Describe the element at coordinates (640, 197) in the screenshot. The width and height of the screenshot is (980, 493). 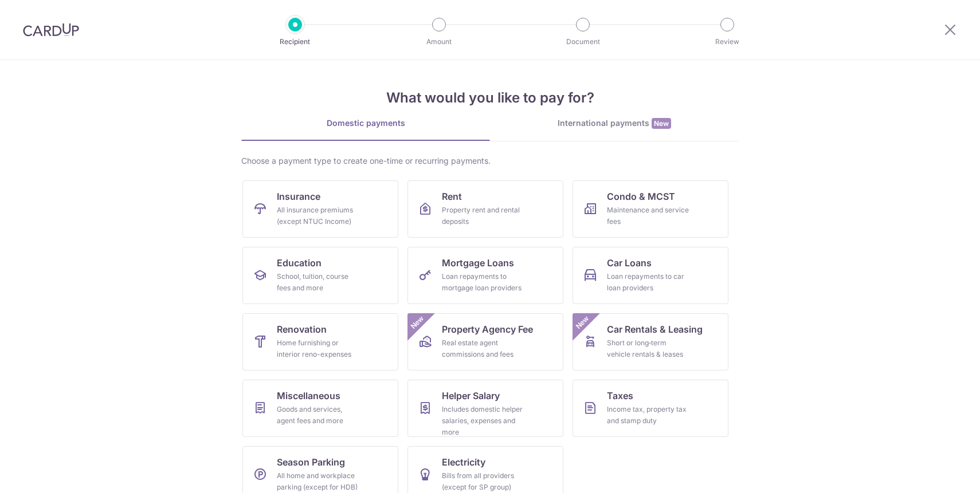
I see `span: Condo & MCST` at that location.